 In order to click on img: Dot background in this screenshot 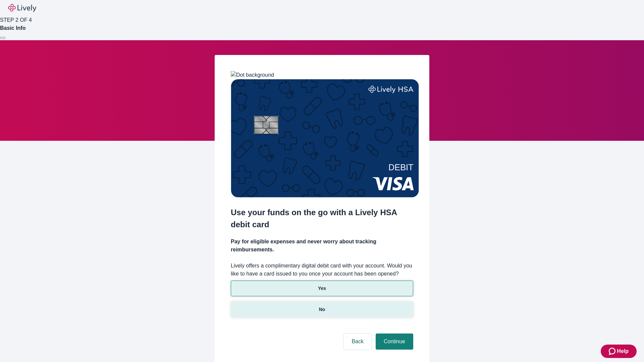, I will do `click(252, 75)`.